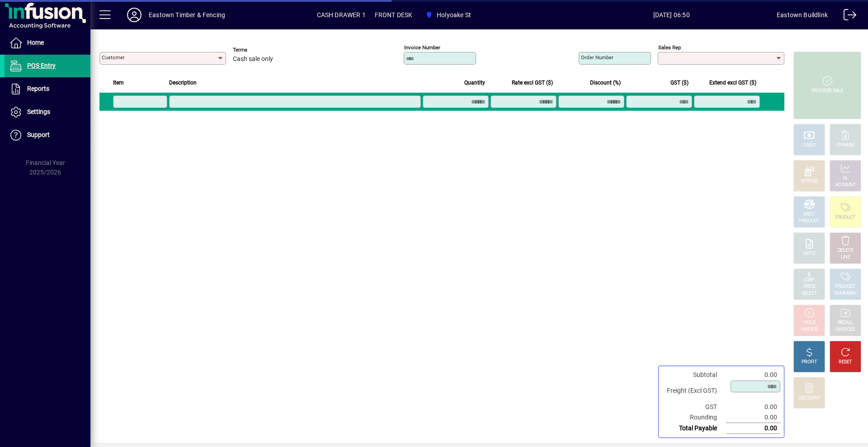 This screenshot has width=868, height=447. What do you see at coordinates (845, 362) in the screenshot?
I see `div: RESET` at bounding box center [845, 362].